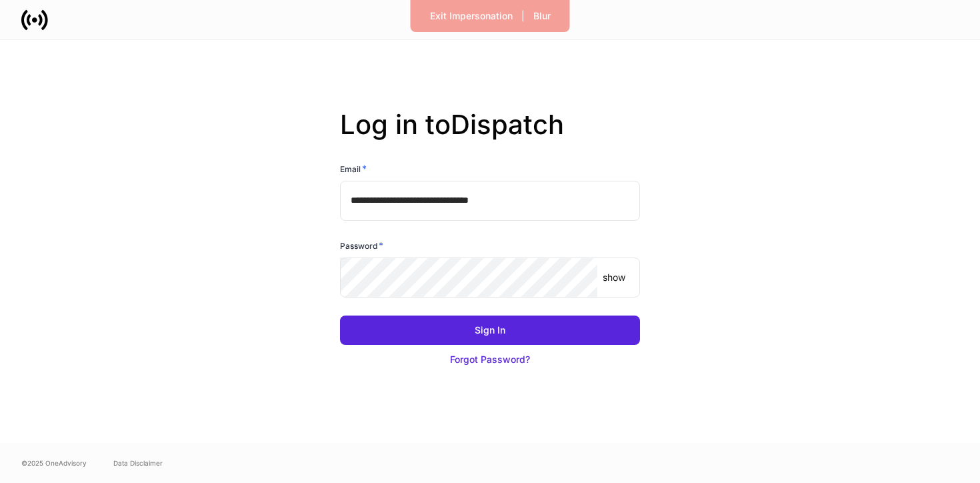 The width and height of the screenshot is (980, 483). I want to click on div: Forgot Password?, so click(490, 359).